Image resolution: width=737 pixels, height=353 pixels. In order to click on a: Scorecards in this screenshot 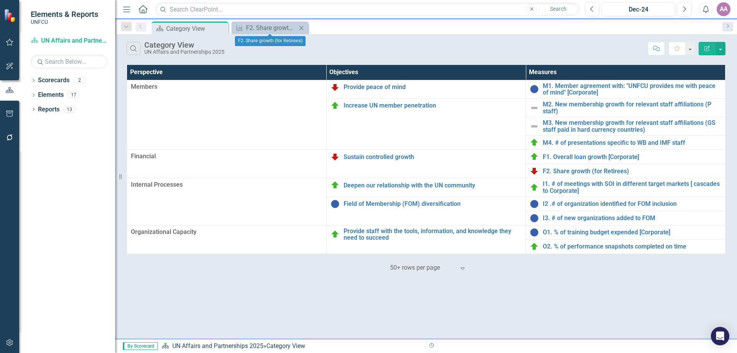, I will do `click(54, 80)`.